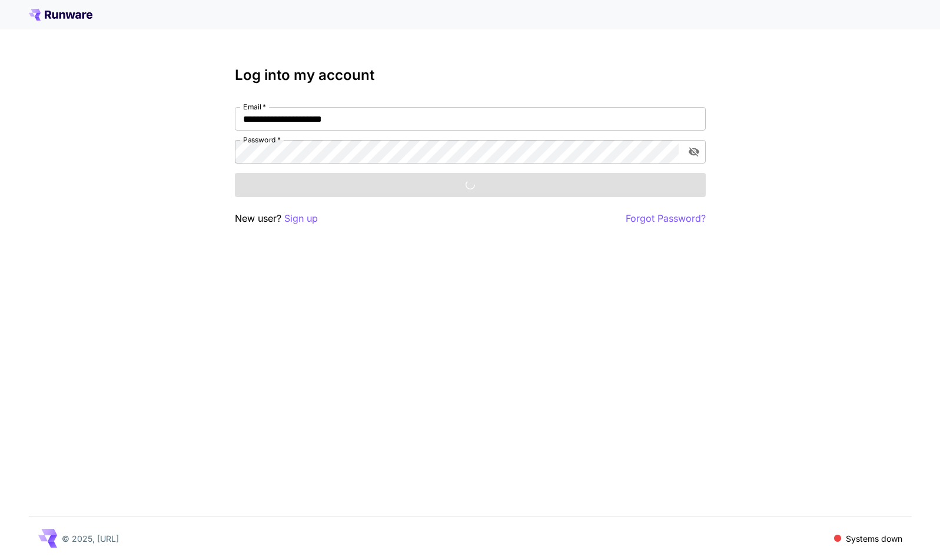  Describe the element at coordinates (665, 218) in the screenshot. I see `button: Forgot Password?` at that location.